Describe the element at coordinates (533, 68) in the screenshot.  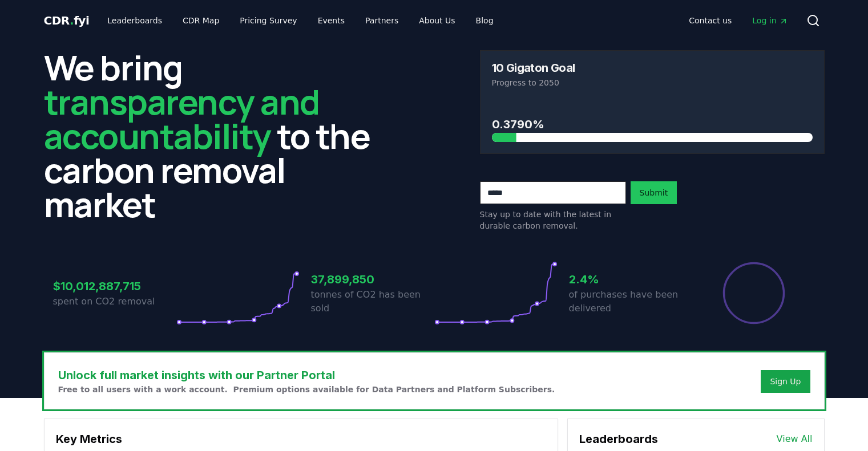
I see `h3: 10 Gigaton Goal` at that location.